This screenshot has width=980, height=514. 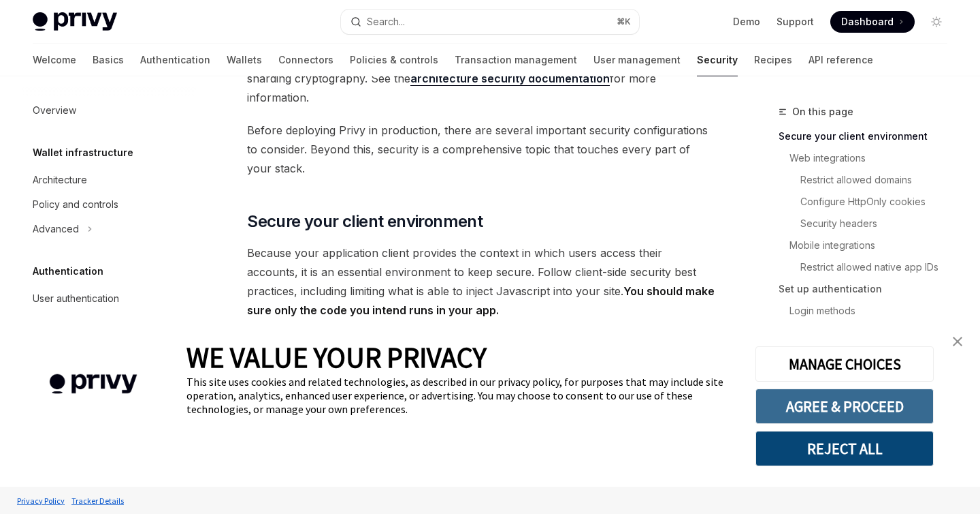 I want to click on a: Welcome, so click(x=55, y=60).